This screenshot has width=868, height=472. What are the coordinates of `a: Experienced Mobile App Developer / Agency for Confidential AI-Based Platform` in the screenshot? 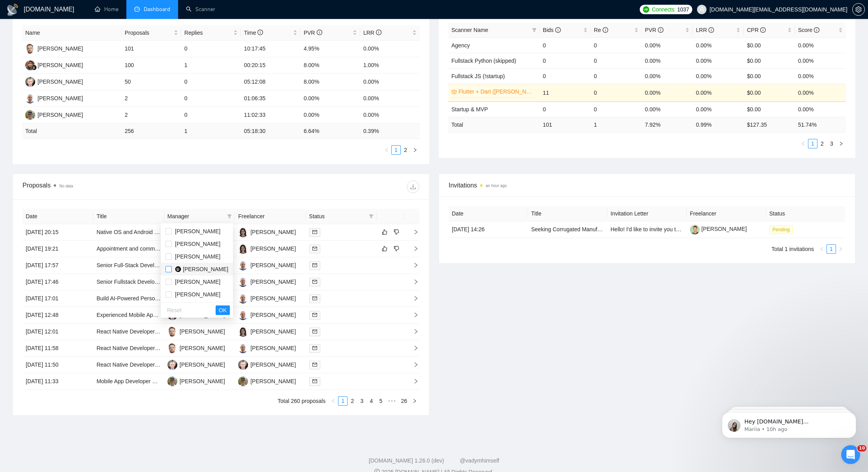 It's located at (193, 315).